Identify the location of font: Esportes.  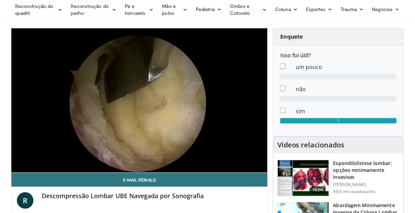
(316, 9).